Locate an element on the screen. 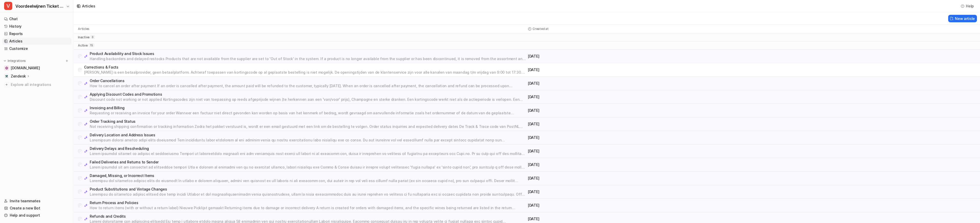 The image size is (980, 223). img: menu_add.svg is located at coordinates (67, 61).